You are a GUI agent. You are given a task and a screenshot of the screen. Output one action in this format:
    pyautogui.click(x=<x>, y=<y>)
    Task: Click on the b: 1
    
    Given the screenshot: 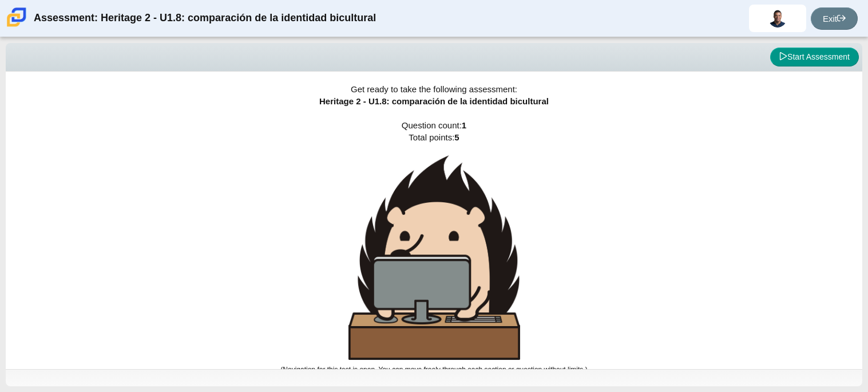 What is the action you would take?
    pyautogui.click(x=464, y=125)
    